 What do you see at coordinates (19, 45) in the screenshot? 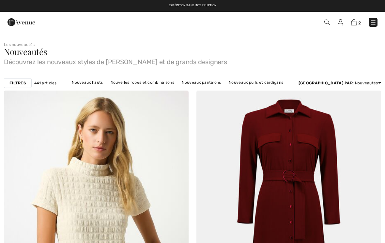
I see `a: Les nouveautés` at bounding box center [19, 45].